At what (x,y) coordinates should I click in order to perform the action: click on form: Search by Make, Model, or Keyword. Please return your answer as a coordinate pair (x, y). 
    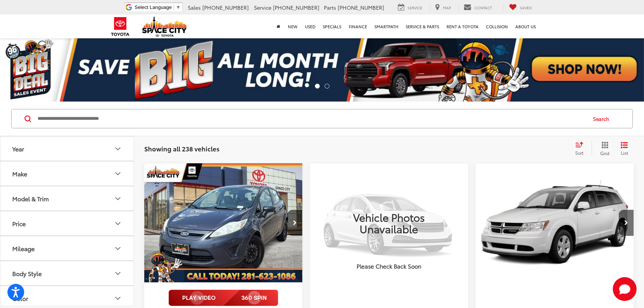
    Looking at the image, I should click on (311, 118).